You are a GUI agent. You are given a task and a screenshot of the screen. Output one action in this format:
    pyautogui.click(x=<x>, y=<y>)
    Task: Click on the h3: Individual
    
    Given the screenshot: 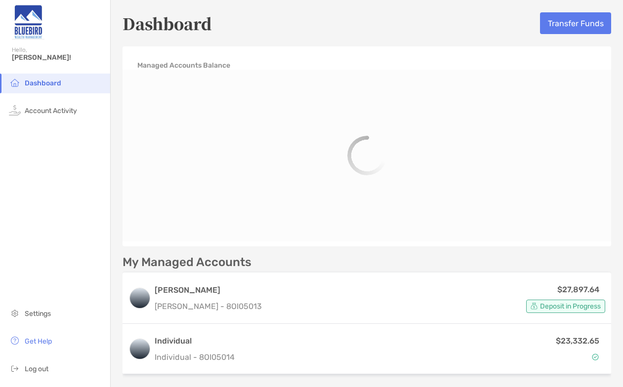 What is the action you would take?
    pyautogui.click(x=195, y=341)
    